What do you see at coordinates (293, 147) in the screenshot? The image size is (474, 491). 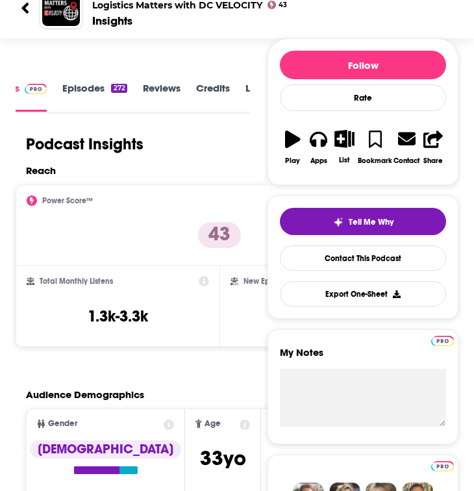 I see `button: Play` at bounding box center [293, 147].